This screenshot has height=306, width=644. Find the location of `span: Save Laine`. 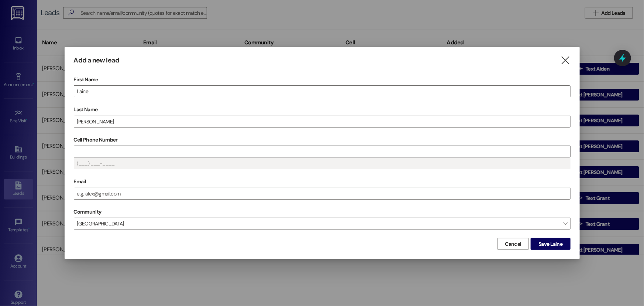

span: Save Laine is located at coordinates (550, 244).